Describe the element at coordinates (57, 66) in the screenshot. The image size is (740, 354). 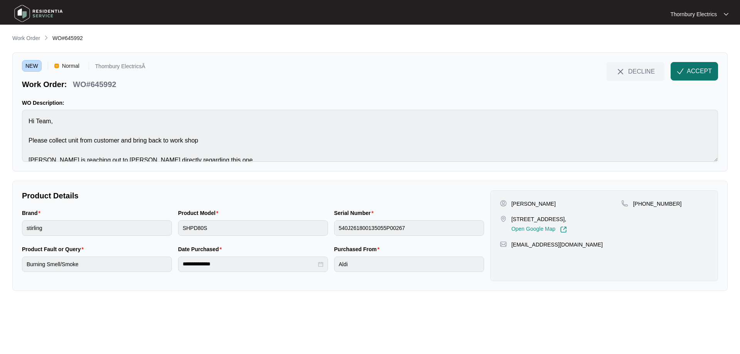
I see `img: Vercel Logo` at that location.